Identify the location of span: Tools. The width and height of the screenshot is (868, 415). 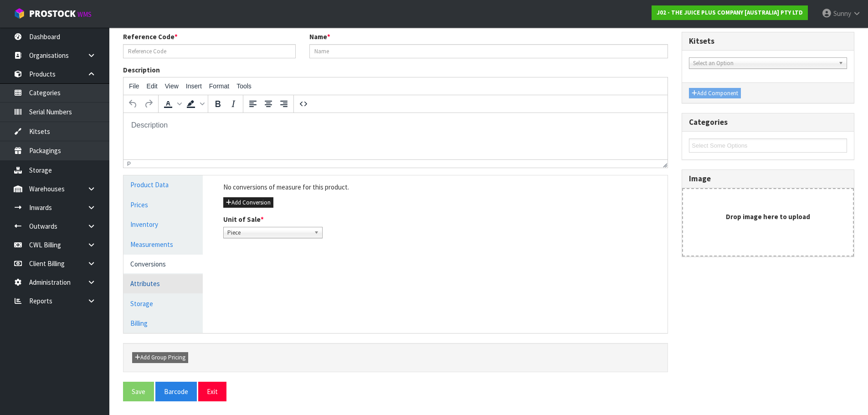
(244, 86).